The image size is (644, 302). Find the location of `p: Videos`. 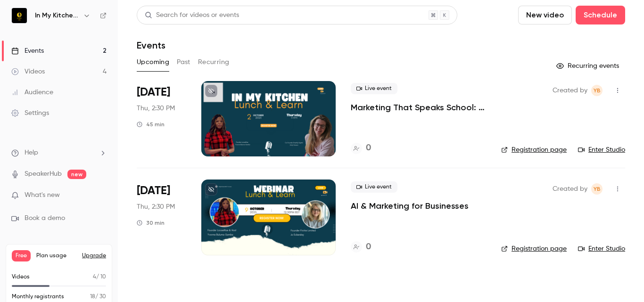

p: Videos is located at coordinates (21, 277).